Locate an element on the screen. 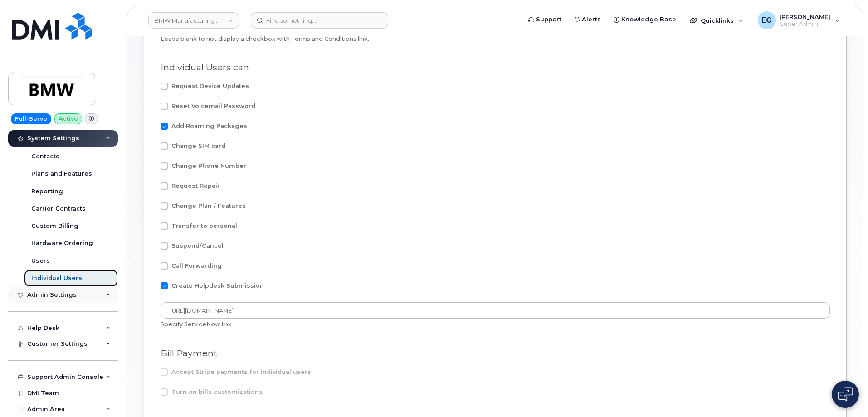 The height and width of the screenshot is (417, 868). div: Leave blank to not display a checkbox with Terms and Conditions link. is located at coordinates (495, 39).